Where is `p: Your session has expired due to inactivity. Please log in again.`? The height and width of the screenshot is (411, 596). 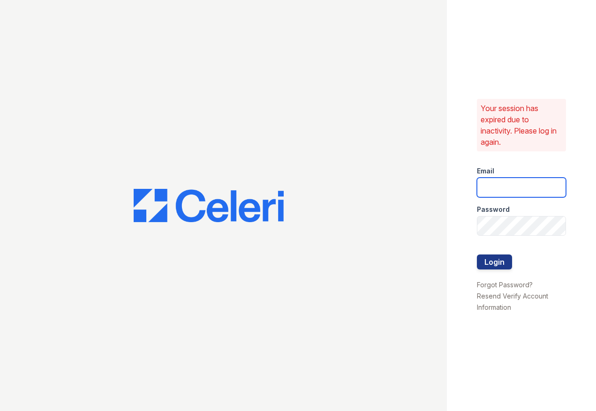
p: Your session has expired due to inactivity. Please log in again. is located at coordinates (522, 125).